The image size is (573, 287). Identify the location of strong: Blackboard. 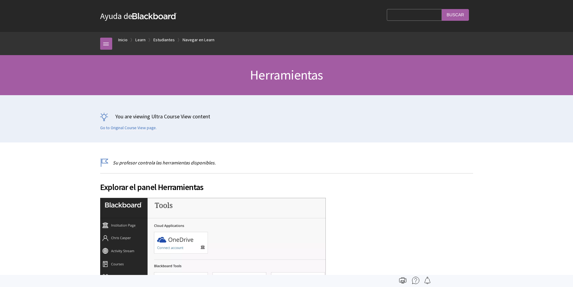
(155, 16).